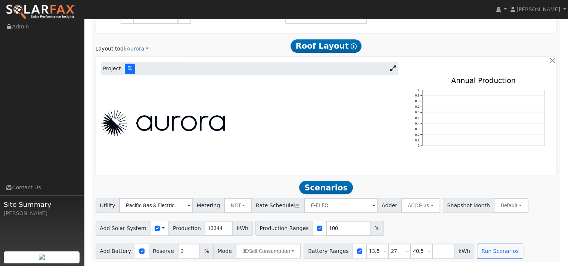 This screenshot has width=568, height=266. What do you see at coordinates (111, 49) in the screenshot?
I see `span: Layout tool:` at bounding box center [111, 49].